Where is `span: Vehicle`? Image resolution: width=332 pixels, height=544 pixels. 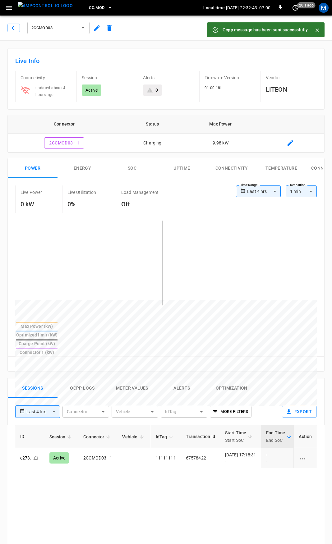 span: Vehicle is located at coordinates (134, 437).